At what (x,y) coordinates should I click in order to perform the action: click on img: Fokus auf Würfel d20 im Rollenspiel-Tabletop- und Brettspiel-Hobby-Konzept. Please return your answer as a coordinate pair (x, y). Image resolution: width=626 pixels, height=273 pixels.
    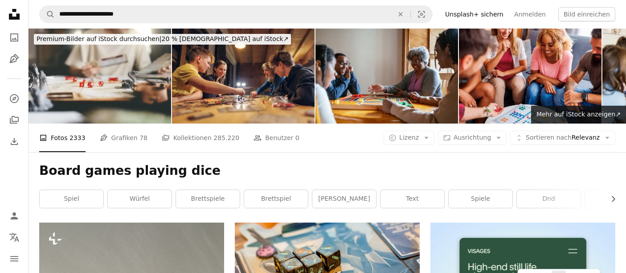
    Looking at the image, I should click on (100, 76).